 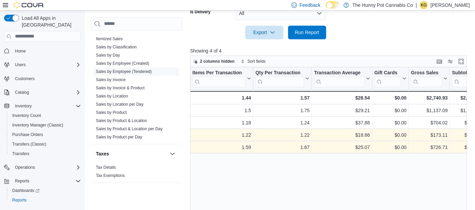 What do you see at coordinates (342, 110) in the screenshot?
I see `div: $29.21` at bounding box center [342, 110].